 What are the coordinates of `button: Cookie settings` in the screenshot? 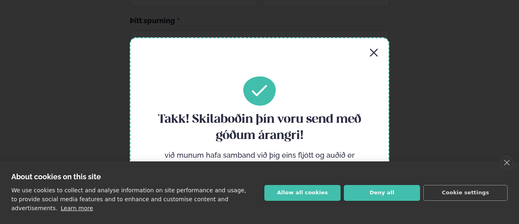 It's located at (466, 192).